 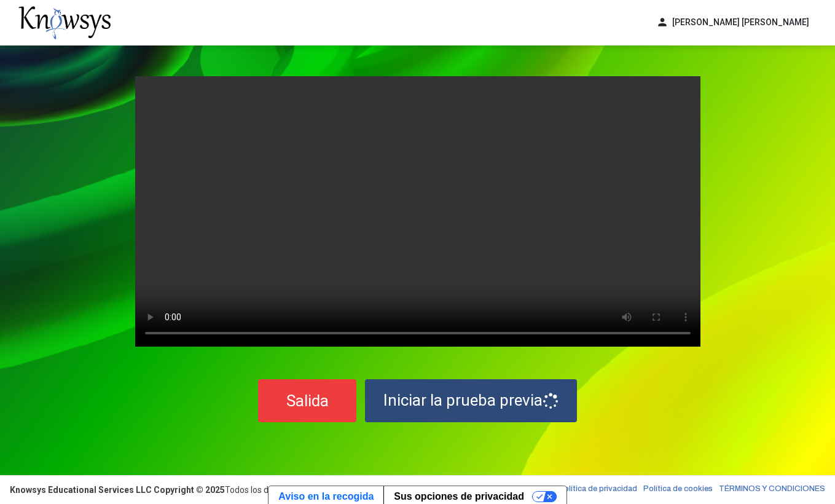 What do you see at coordinates (471, 400) in the screenshot?
I see `span: Iniciar la prueba previa` at bounding box center [471, 400].